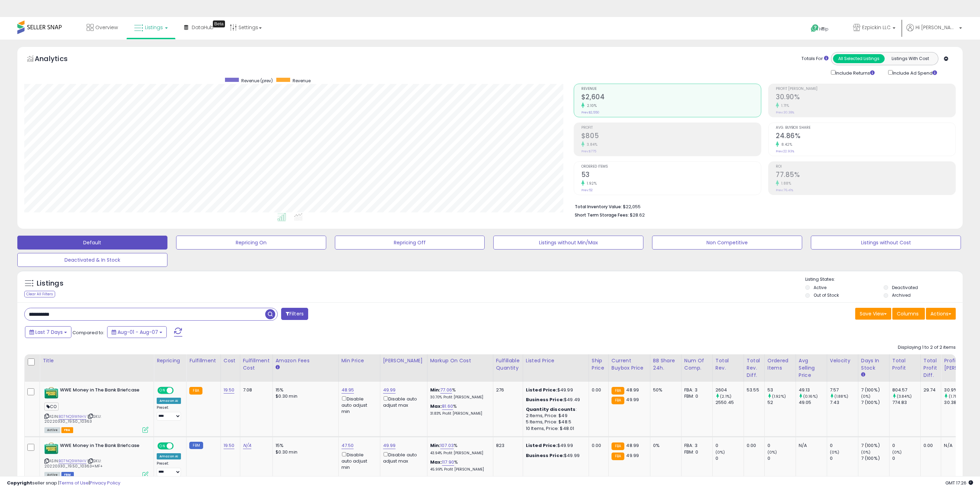 The width and height of the screenshot is (980, 490). Describe the element at coordinates (865, 136) in the screenshot. I see `h2: 24.86%` at that location.